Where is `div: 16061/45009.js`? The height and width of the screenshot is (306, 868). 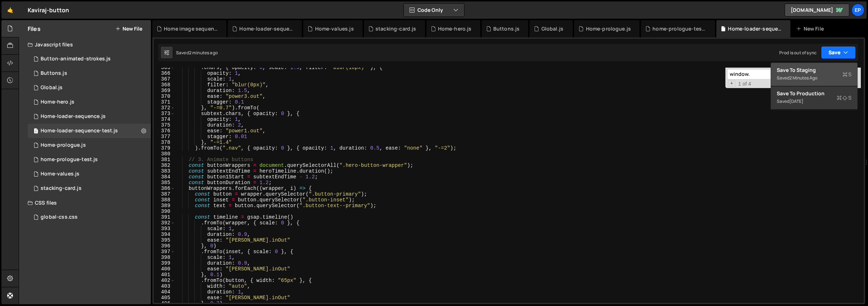
div: 16061/45009.js is located at coordinates (89, 87).